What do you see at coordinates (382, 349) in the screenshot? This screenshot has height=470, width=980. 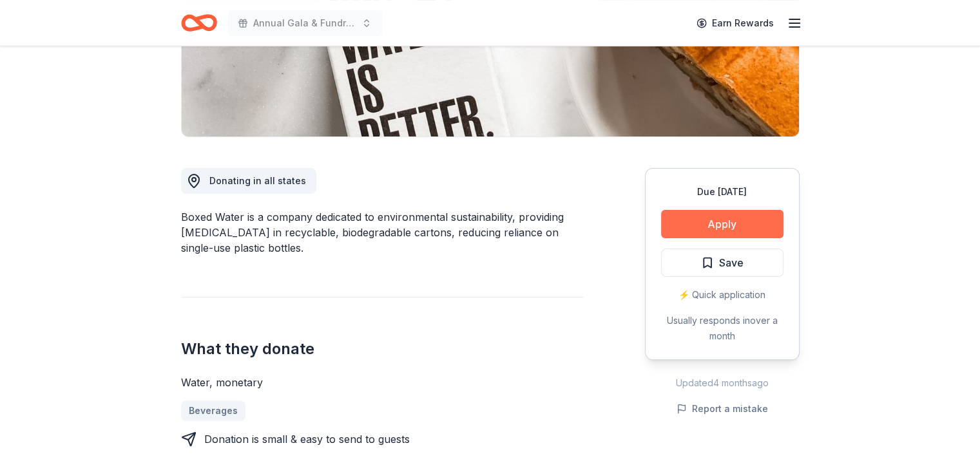 I see `h2: What they donate` at bounding box center [382, 349].